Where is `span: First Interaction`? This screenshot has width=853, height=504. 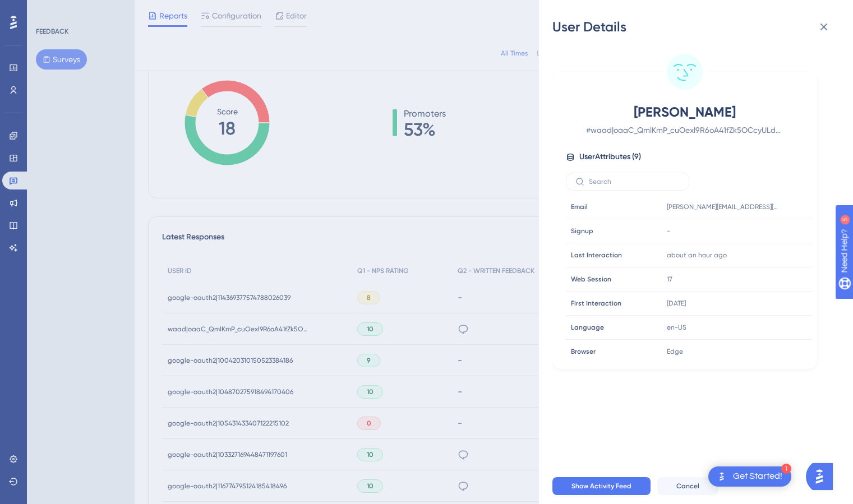
span: First Interaction is located at coordinates (596, 304).